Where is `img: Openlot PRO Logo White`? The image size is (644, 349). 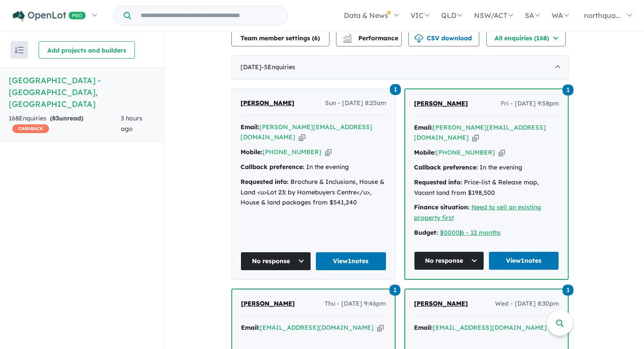
img: Openlot PRO Logo White is located at coordinates (49, 16).